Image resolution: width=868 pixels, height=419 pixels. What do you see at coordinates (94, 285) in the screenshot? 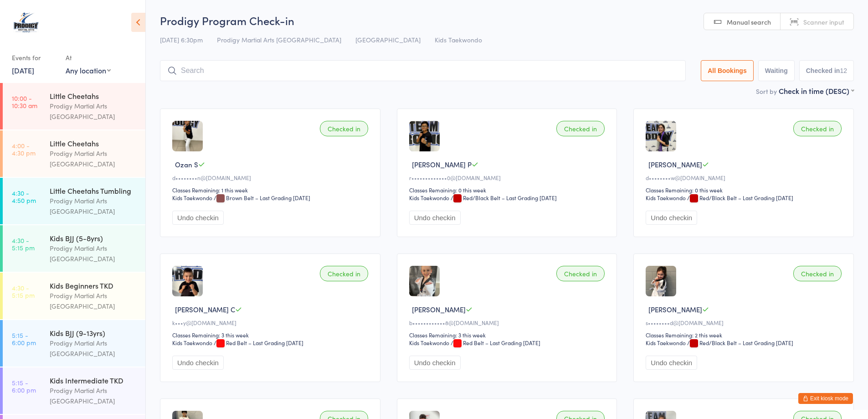
I see `div: Kids Beginners TKD` at bounding box center [94, 285].